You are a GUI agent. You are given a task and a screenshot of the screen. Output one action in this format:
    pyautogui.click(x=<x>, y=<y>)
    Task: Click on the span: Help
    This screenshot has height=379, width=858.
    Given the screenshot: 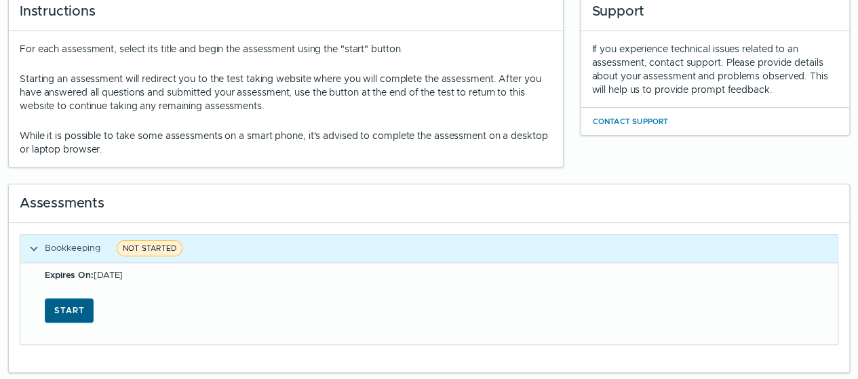 What is the action you would take?
    pyautogui.click(x=79, y=16)
    